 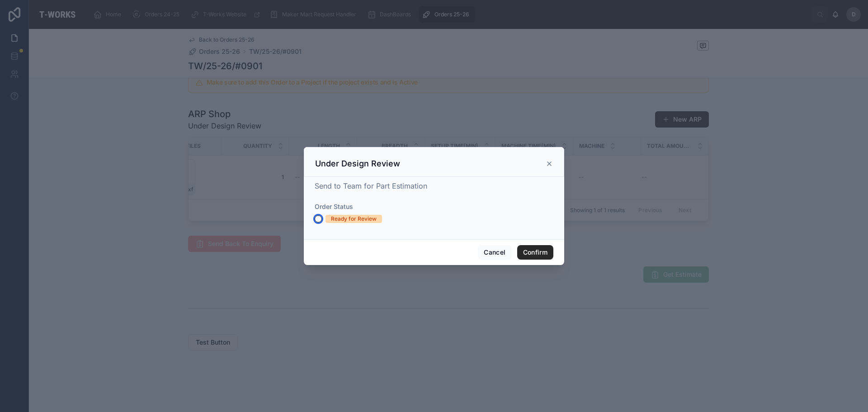 What do you see at coordinates (535, 252) in the screenshot?
I see `button: Confirm` at bounding box center [535, 252].